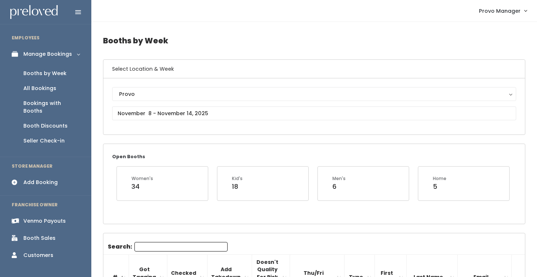 The image size is (537, 277). Describe the element at coordinates (168, 247) in the screenshot. I see `label: Search:` at that location.